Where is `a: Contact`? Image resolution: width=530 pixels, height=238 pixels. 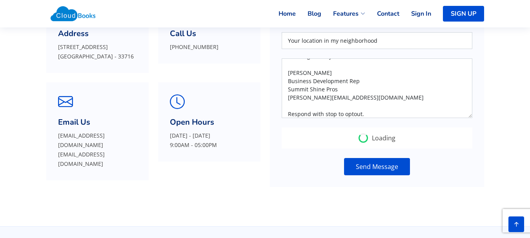
a: Contact is located at coordinates (382, 14).